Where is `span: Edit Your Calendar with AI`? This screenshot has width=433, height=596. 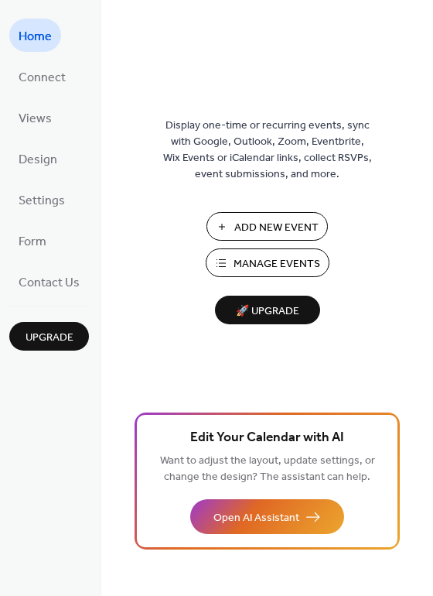
span: Edit Your Calendar with AI is located at coordinates (267, 438).